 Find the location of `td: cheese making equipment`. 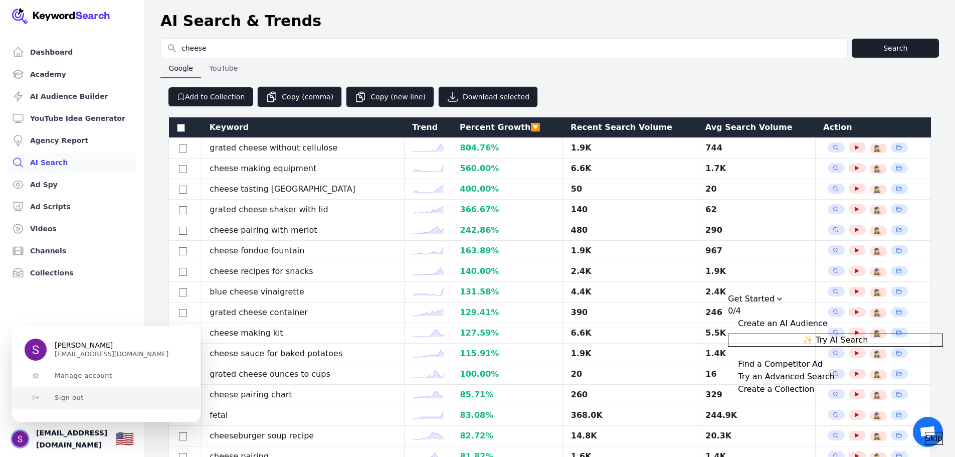

td: cheese making equipment is located at coordinates (303, 168).